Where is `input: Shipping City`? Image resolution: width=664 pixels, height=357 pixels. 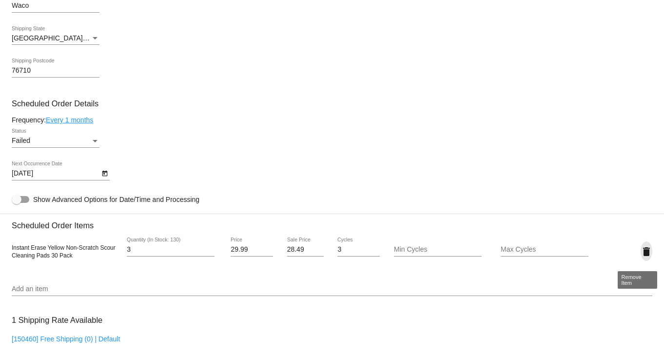
input: Shipping City is located at coordinates (56, 6).